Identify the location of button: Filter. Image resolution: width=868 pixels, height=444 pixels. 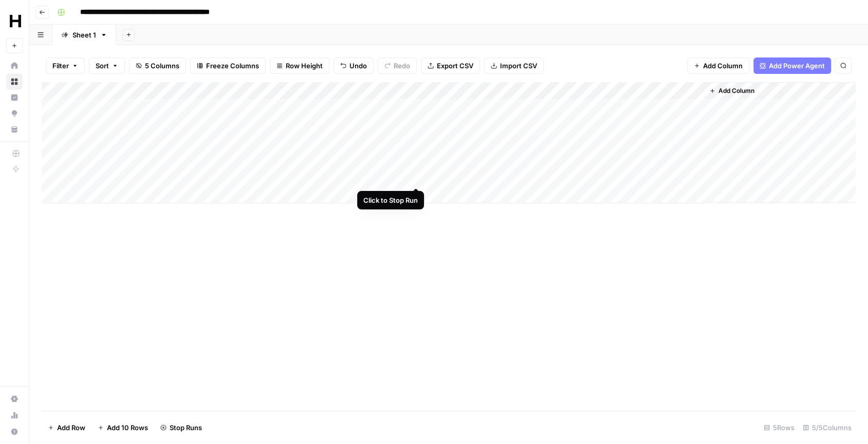
(65, 66).